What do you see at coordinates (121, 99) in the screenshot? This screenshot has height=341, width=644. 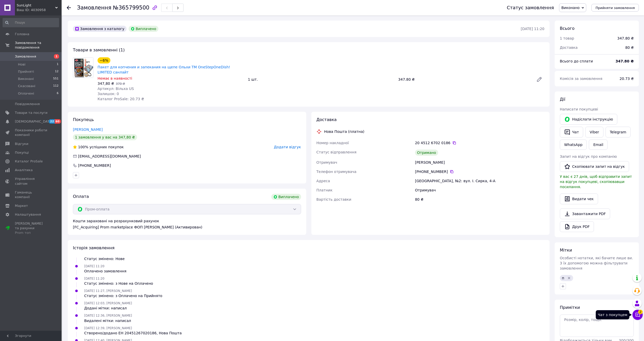 I see `span: Каталог ProSale: 20.73 ₴` at bounding box center [121, 99].